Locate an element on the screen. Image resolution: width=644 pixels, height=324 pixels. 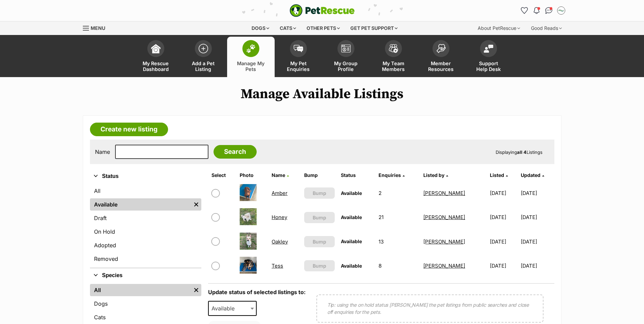
span: My Rescue Dashboard is located at coordinates (156, 66).